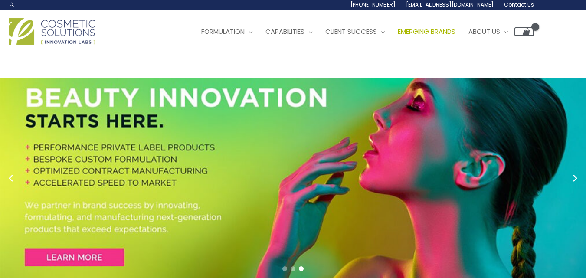 This screenshot has width=586, height=278. What do you see at coordinates (361, 32) in the screenshot?
I see `nav: Site Navigation` at bounding box center [361, 32].